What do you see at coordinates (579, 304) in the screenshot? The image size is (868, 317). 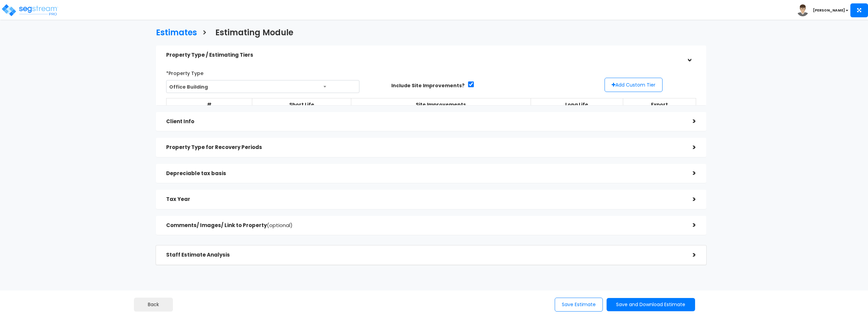 I see `button: Save Estimate` at bounding box center [579, 304].